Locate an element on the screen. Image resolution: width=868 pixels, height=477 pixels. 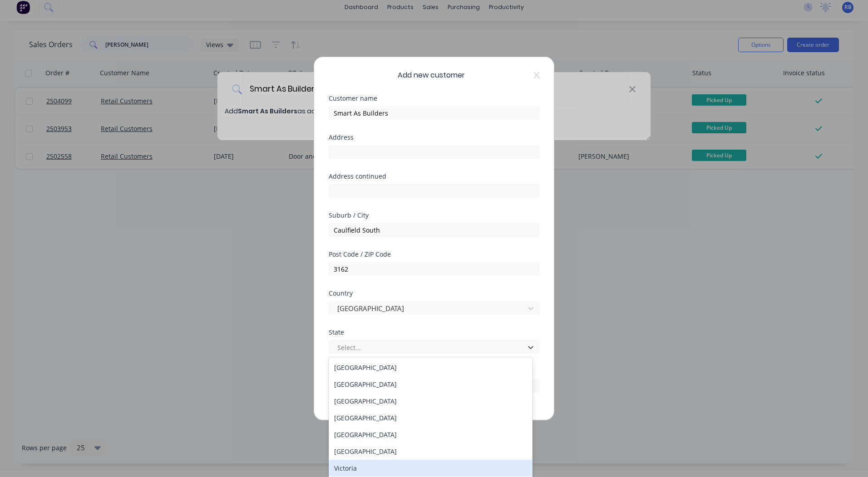
div: Address continued is located at coordinates (434, 177).